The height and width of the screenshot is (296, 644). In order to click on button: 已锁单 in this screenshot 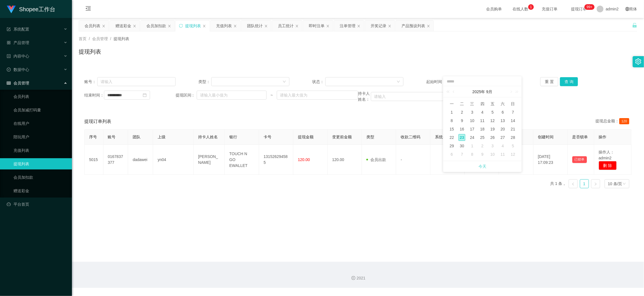, I will do `click(580, 160)`.